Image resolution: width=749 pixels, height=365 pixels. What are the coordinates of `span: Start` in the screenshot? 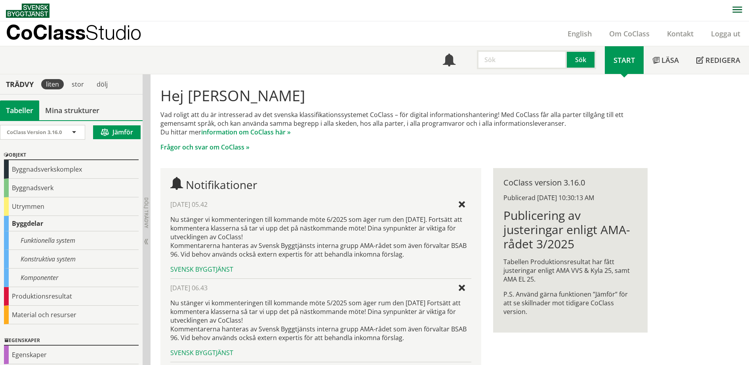 It's located at (624, 60).